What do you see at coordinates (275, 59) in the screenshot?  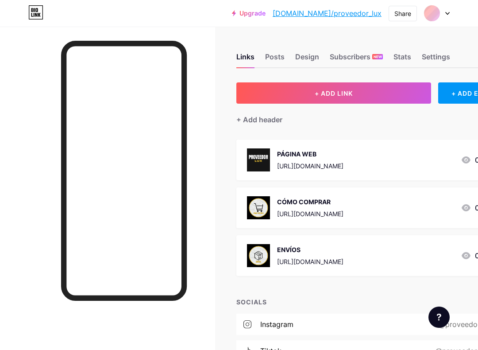 I see `div: Posts` at bounding box center [275, 59].